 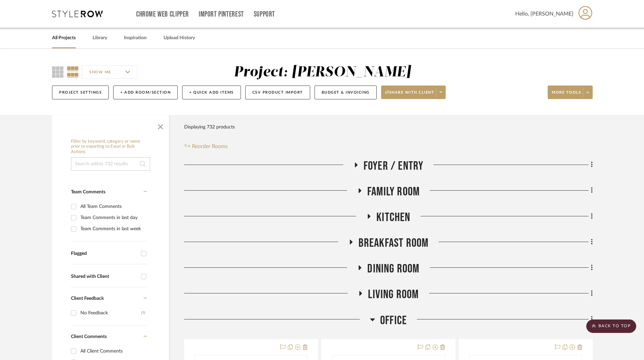 I want to click on span: Client Comments, so click(x=89, y=336).